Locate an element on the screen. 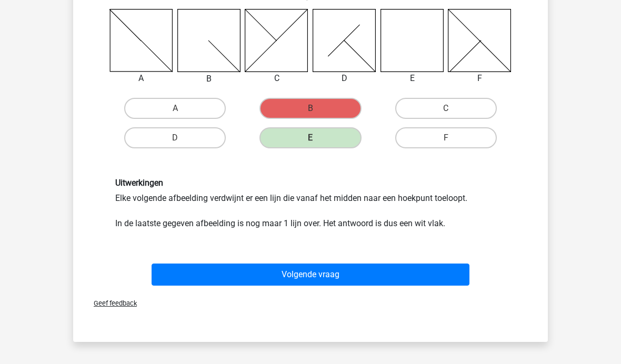 The image size is (621, 364). label: A is located at coordinates (175, 108).